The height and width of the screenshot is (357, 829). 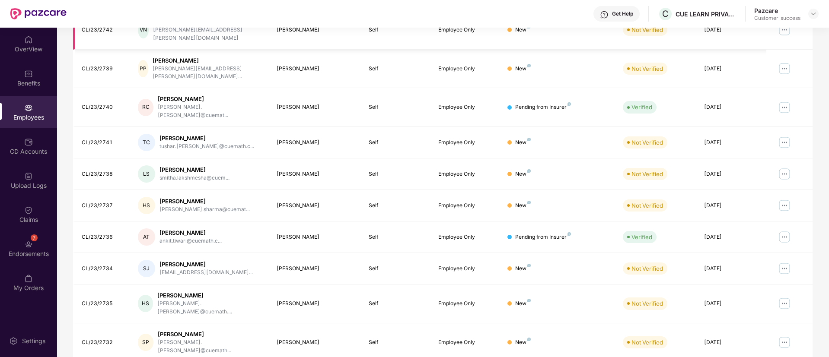 I want to click on div: CL/23/2740, so click(x=103, y=107).